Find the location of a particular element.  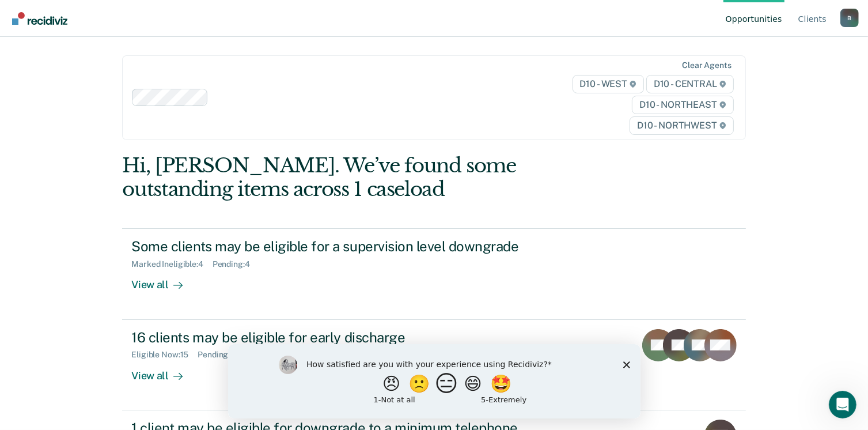

img: Recidiviz is located at coordinates (40, 19).